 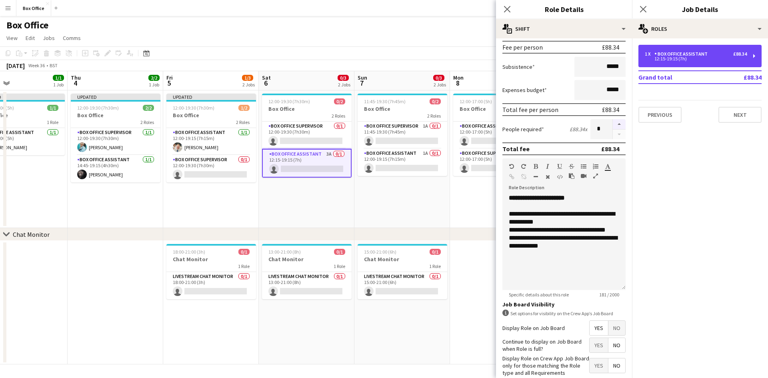 I want to click on span: 13:00-21:00 (8h), so click(x=284, y=251).